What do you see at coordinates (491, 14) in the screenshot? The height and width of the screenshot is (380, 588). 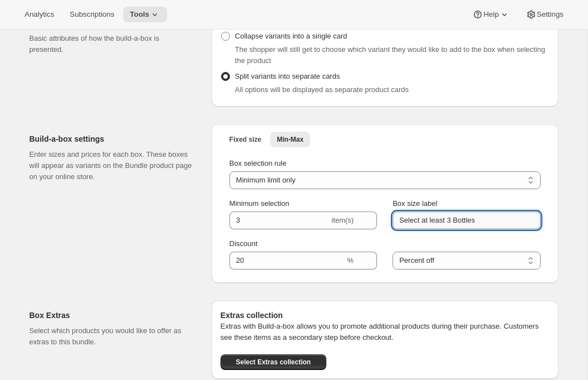 I see `button: Help` at bounding box center [491, 14].